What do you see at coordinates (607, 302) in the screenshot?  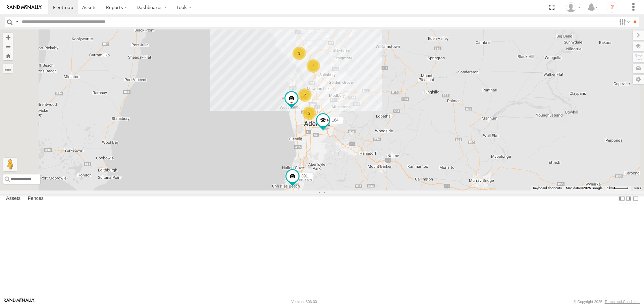 I see `div: © Copyright 2025 -` at bounding box center [607, 302].